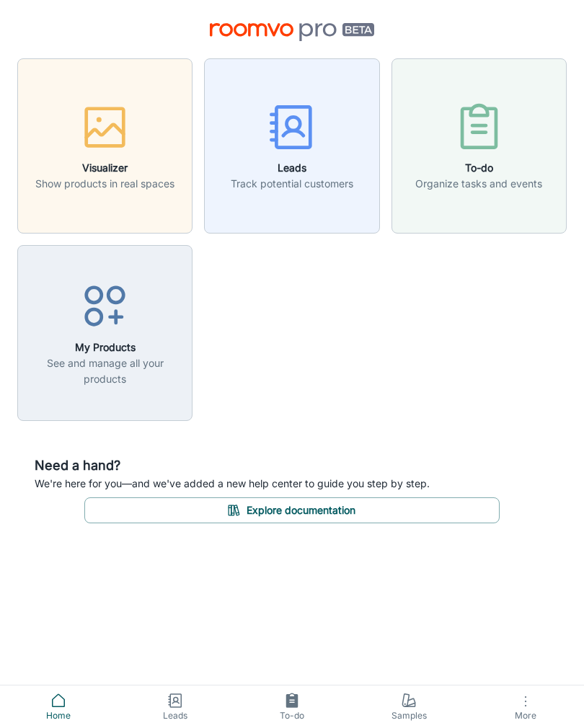 This screenshot has width=584, height=728. What do you see at coordinates (291, 145) in the screenshot?
I see `a: LeadsTrack potential customers` at bounding box center [291, 145].